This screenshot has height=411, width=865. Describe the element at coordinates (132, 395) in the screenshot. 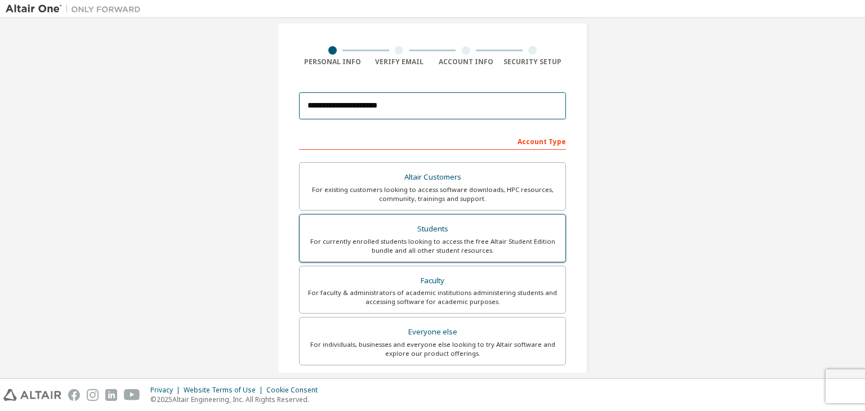

I see `img: youtube.svg` at that location.